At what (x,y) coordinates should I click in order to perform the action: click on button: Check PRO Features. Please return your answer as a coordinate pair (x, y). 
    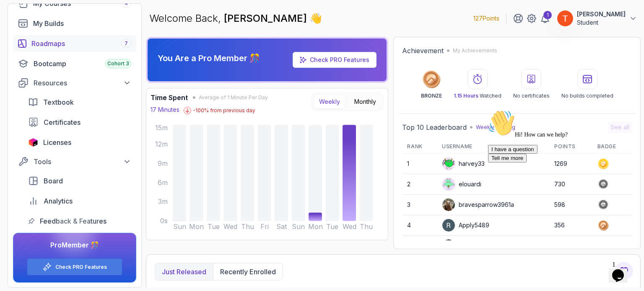
    Looking at the image, I should click on (74, 267).